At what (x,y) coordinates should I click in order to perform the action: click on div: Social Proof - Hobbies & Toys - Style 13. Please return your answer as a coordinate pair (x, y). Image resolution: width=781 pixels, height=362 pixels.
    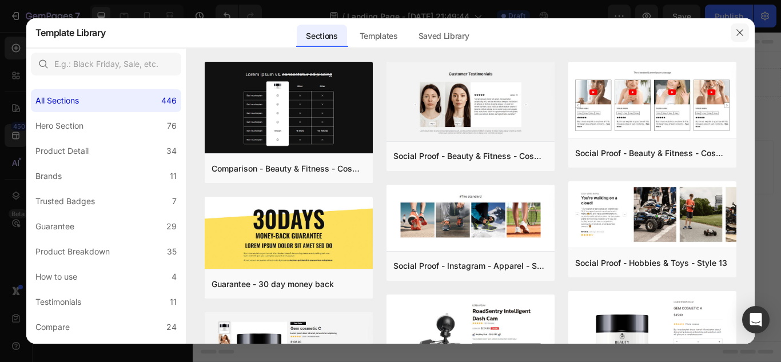
    Looking at the image, I should click on (651, 263).